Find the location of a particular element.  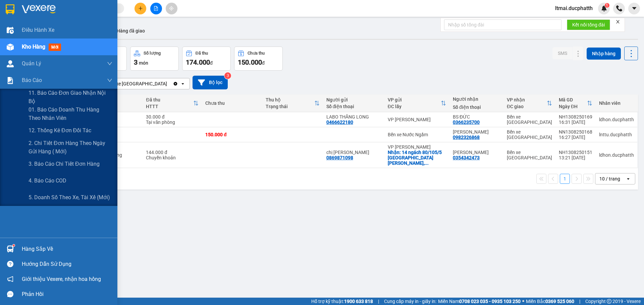

div: Số lượng is located at coordinates (152, 53).